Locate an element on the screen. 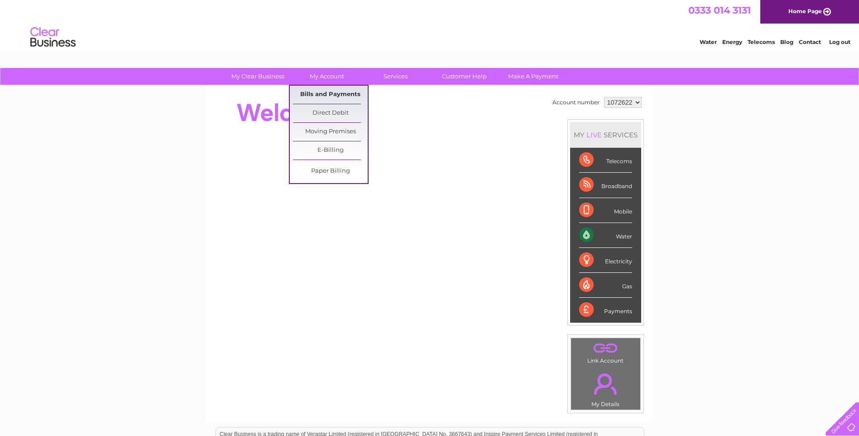  a: 0333 014 3131 is located at coordinates (720, 10).